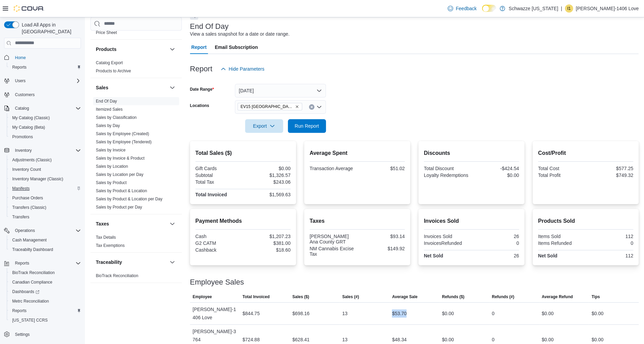 The width and height of the screenshot is (644, 344). I want to click on span: Canadian Compliance, so click(45, 282).